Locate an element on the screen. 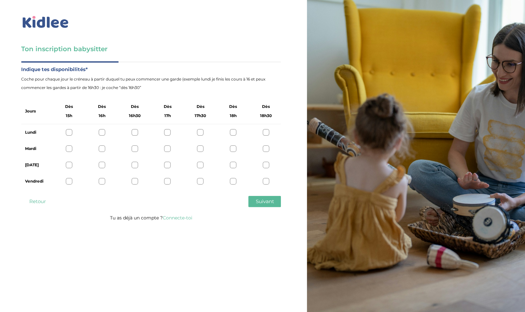 Image resolution: width=525 pixels, height=312 pixels. span: Coche pour chaque jour le créneau à partir duquel tu peux commencer une garde (exemple lundi je f... is located at coordinates (151, 83).